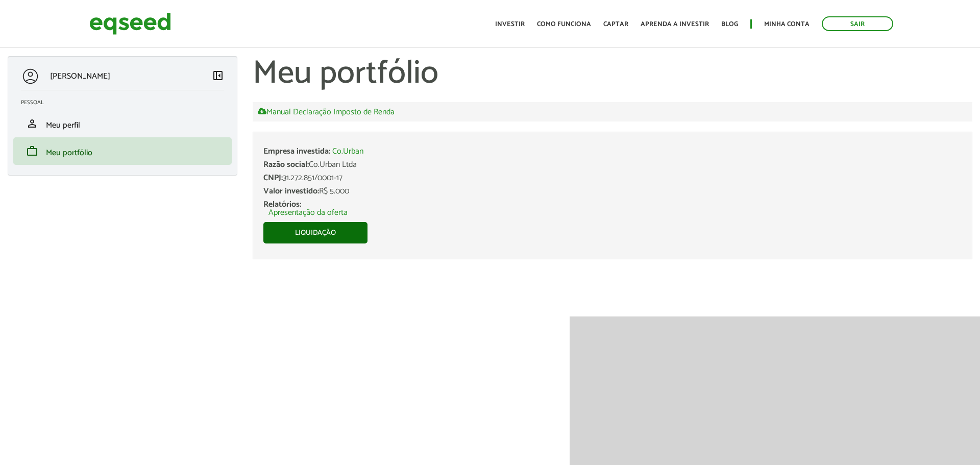  Describe the element at coordinates (122, 151) in the screenshot. I see `a: workMeu portfólio` at that location.